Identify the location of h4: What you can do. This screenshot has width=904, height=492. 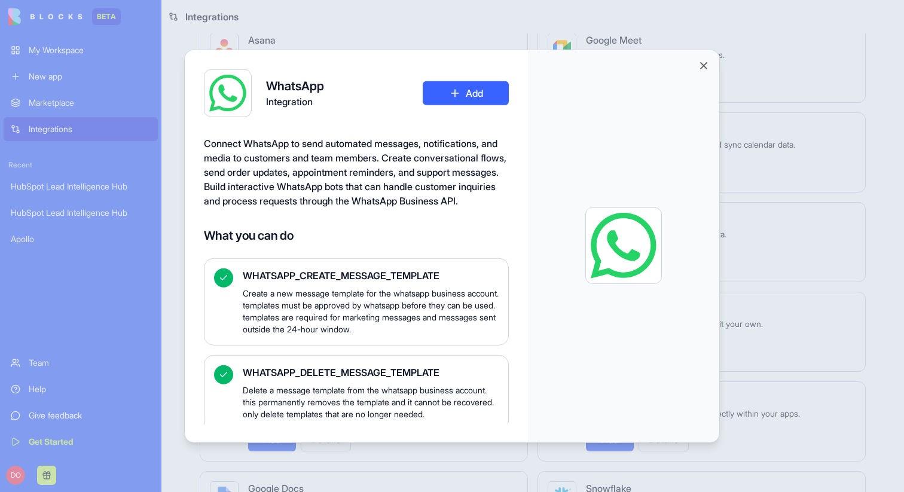
(356, 235).